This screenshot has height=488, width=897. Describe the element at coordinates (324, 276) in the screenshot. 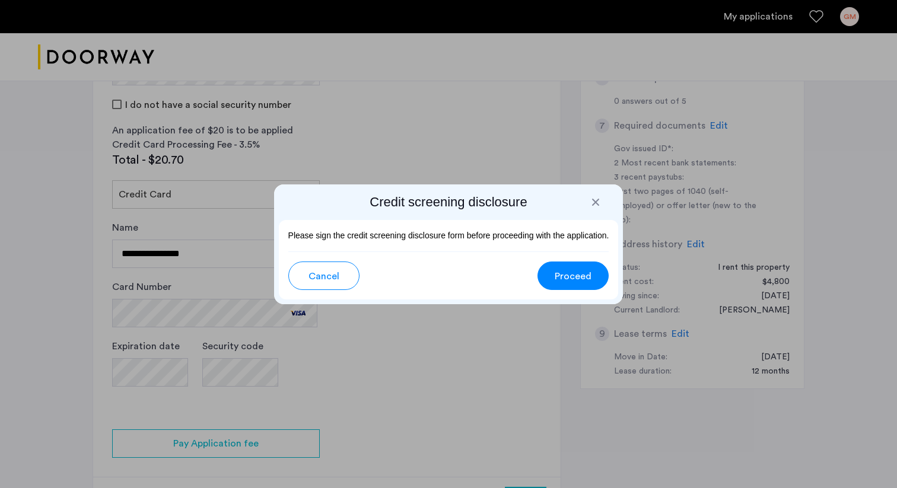

I see `span: Cancel` at that location.